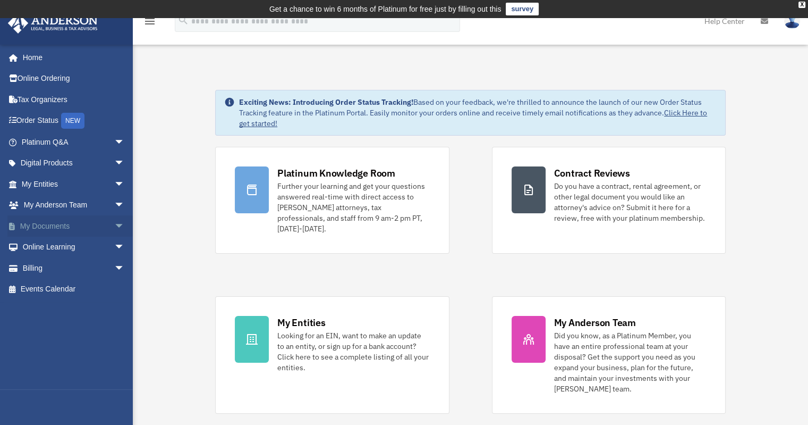 This screenshot has height=425, width=808. Describe the element at coordinates (183, 20) in the screenshot. I see `i: search` at that location.